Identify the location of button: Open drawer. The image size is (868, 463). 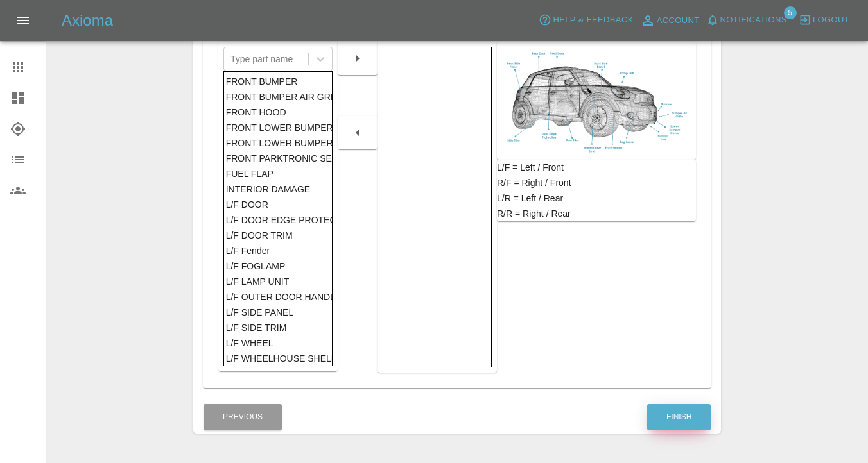
(23, 20).